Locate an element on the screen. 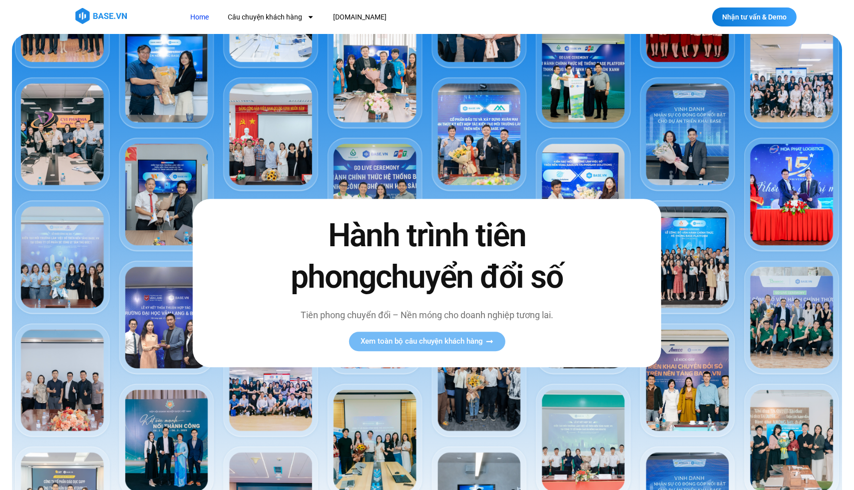 The width and height of the screenshot is (854, 490). nav: Menu is located at coordinates (376, 17).